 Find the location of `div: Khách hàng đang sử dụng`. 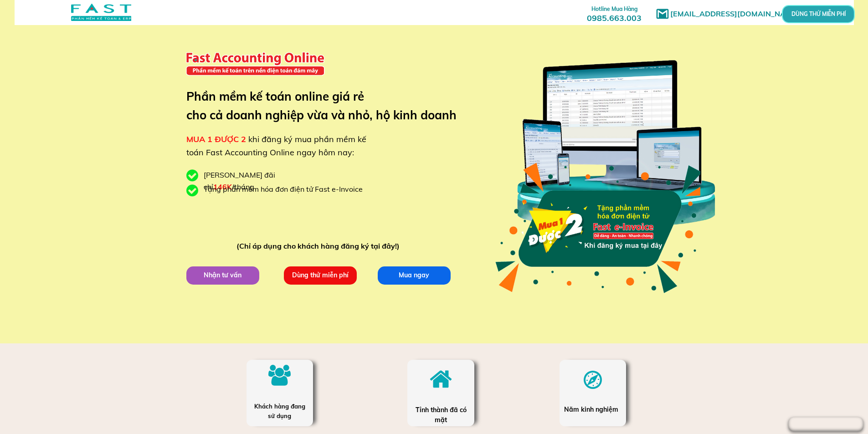

div: Khách hàng đang sử dụng is located at coordinates (280, 411).